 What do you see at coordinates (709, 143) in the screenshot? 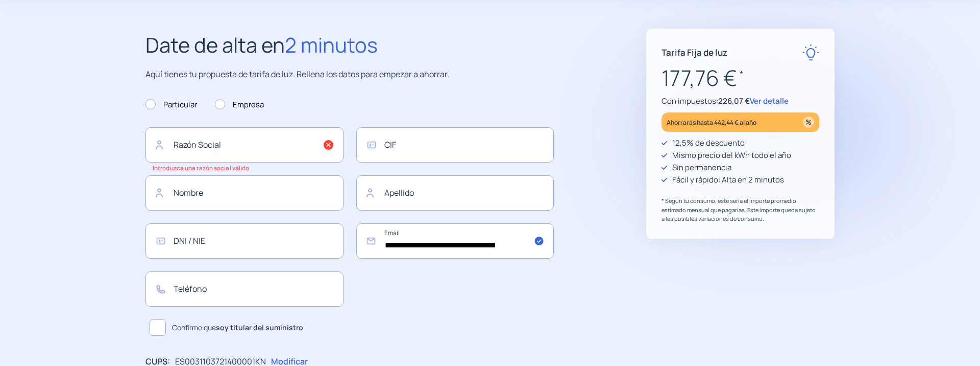
I see `p: 12,5% de descuento` at bounding box center [709, 143].